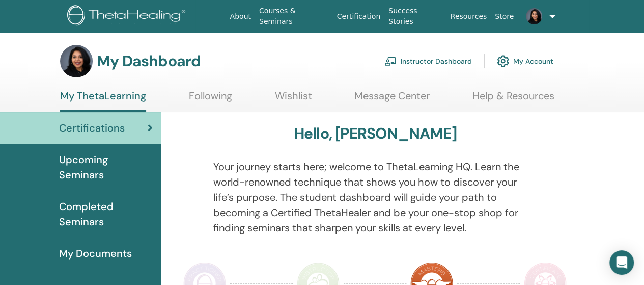 This screenshot has width=644, height=285. Describe the element at coordinates (504, 16) in the screenshot. I see `a: Store` at that location.